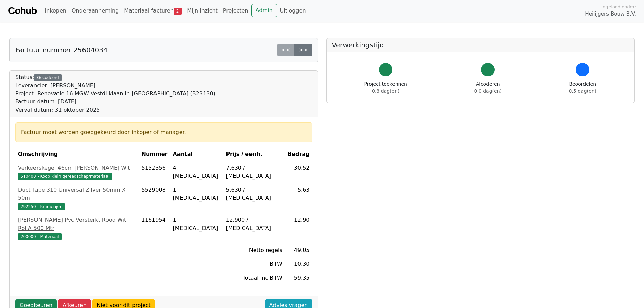 This screenshot has width=644, height=308. What do you see at coordinates (155, 172) in the screenshot?
I see `td: 5152356` at bounding box center [155, 172].